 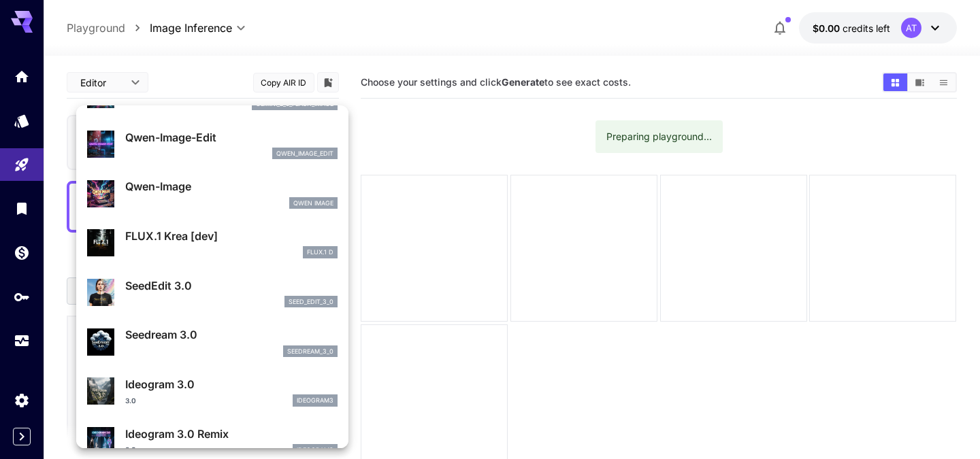 What do you see at coordinates (213, 391) in the screenshot?
I see `div: Ideogram 3.03.0ideogram3` at bounding box center [213, 391].